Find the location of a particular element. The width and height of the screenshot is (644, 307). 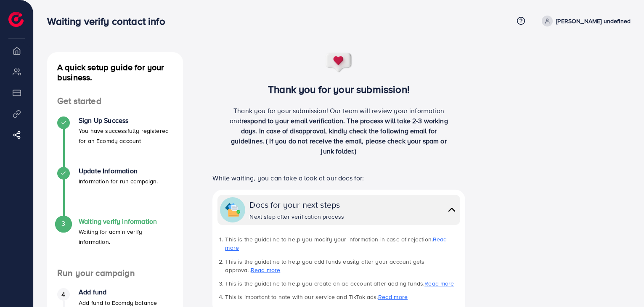

span: 3 is located at coordinates (63, 223).